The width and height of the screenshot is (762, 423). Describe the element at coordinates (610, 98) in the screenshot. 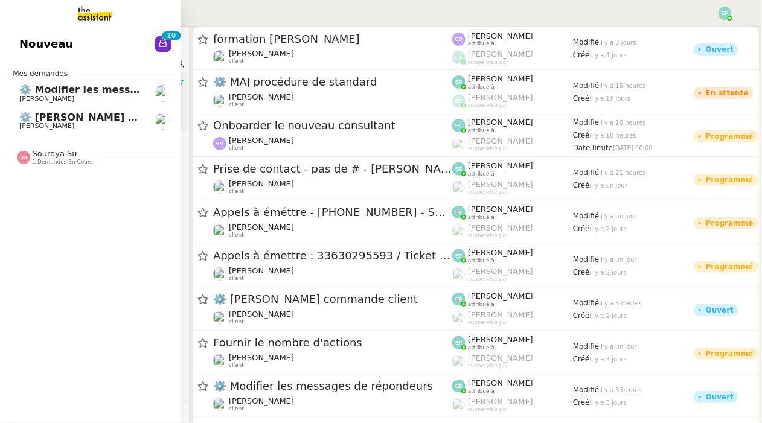

I see `span: il y a 19 jours` at that location.